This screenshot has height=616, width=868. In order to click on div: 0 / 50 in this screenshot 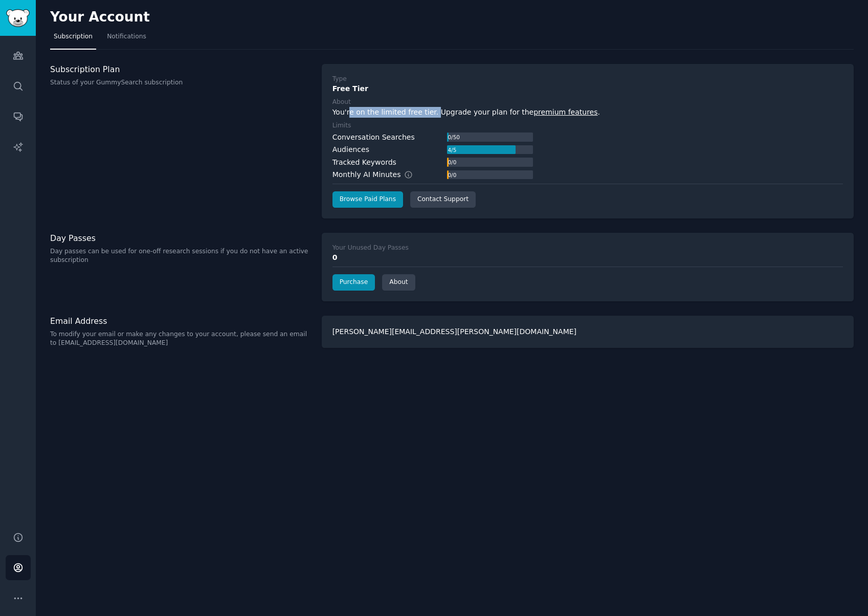, I will do `click(454, 137)`.